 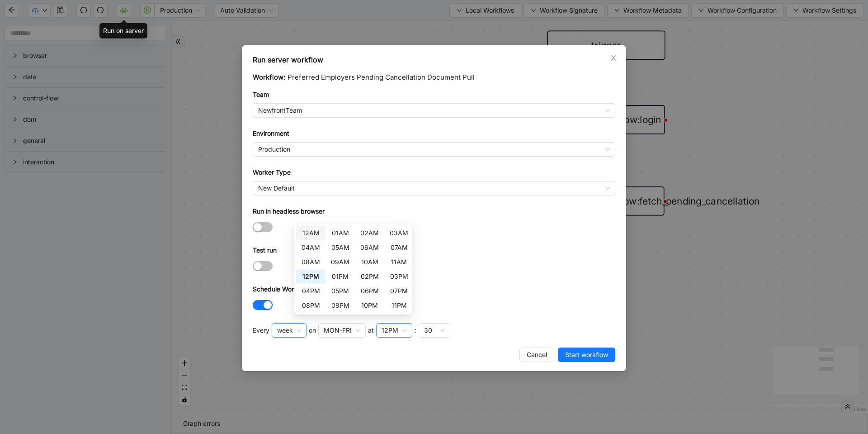 What do you see at coordinates (399, 305) in the screenshot?
I see `div: 11PM` at bounding box center [399, 305].